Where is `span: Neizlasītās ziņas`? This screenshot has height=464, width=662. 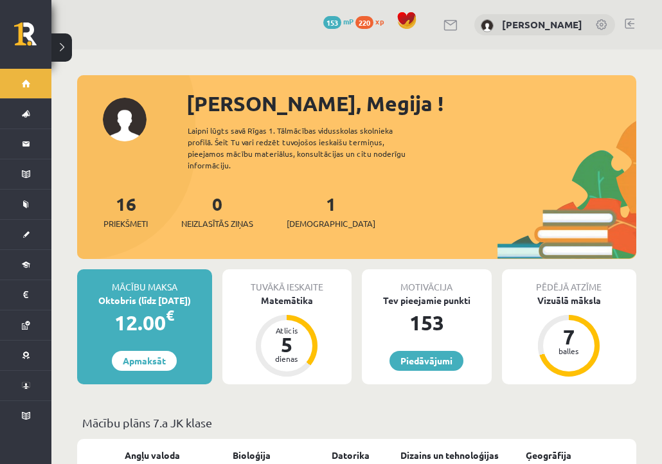
span: Neizlasītās ziņas is located at coordinates (217, 224).